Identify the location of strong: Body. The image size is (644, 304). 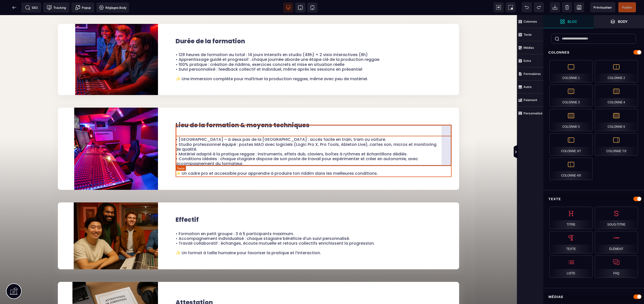
(623, 21).